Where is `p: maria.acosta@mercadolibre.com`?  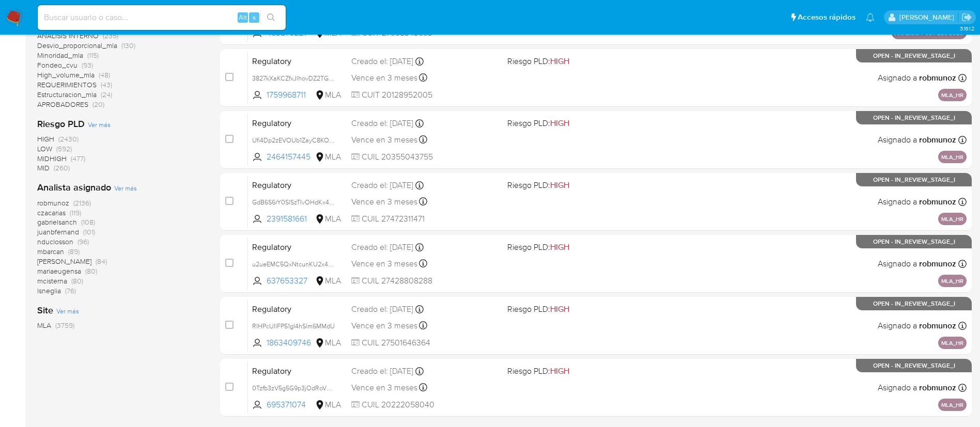 p: maria.acosta@mercadolibre.com is located at coordinates (928, 17).